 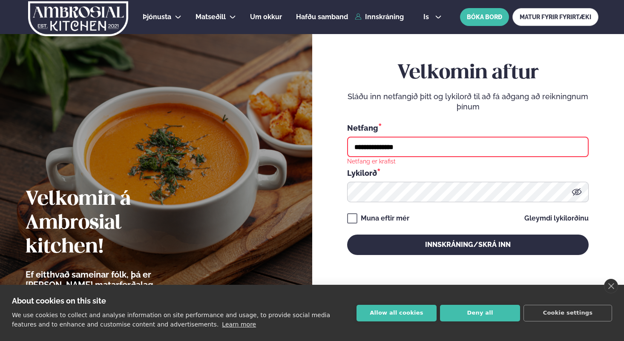 I want to click on a: close, so click(x=611, y=286).